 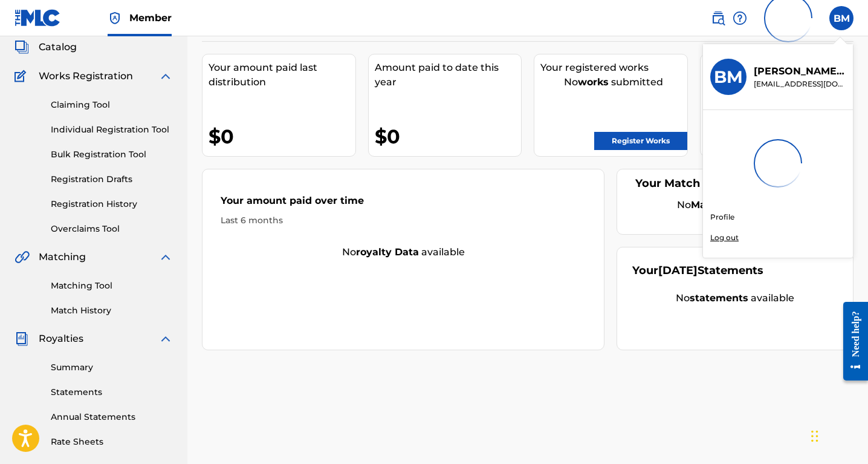 What do you see at coordinates (740, 18) in the screenshot?
I see `img: help` at bounding box center [740, 18].